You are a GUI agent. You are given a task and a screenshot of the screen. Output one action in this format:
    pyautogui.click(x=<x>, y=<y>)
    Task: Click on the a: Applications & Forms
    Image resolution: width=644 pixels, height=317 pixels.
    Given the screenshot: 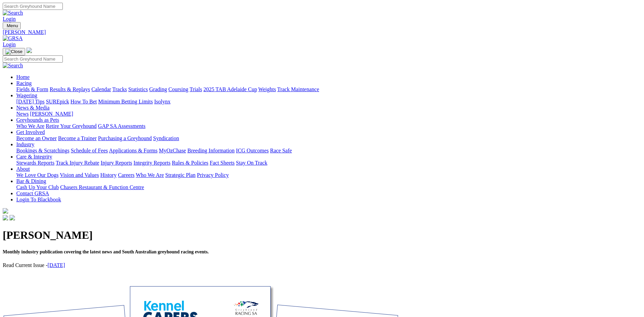 What is the action you would take?
    pyautogui.click(x=133, y=150)
    